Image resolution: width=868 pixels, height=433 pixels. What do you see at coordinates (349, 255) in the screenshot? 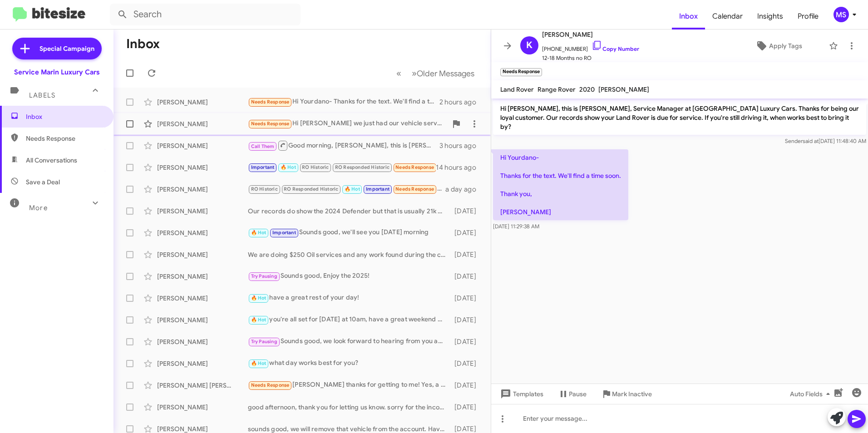
I see `div: We are doing $250 Oil services and any work found during the complimentary multipoint inspection ...` at bounding box center [349, 255].